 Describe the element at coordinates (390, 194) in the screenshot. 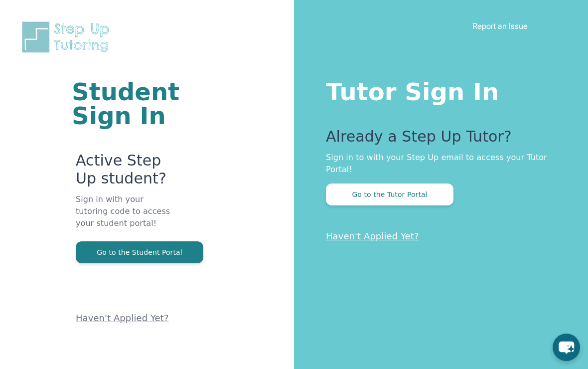

I see `button: Go to the Tutor Portal` at that location.